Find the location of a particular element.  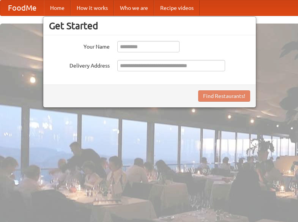

button: Find Restaurants! is located at coordinates (224, 96).